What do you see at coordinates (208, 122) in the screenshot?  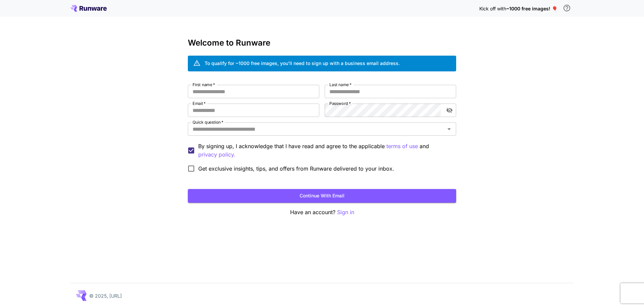 I see `label: Quick question` at bounding box center [208, 122].